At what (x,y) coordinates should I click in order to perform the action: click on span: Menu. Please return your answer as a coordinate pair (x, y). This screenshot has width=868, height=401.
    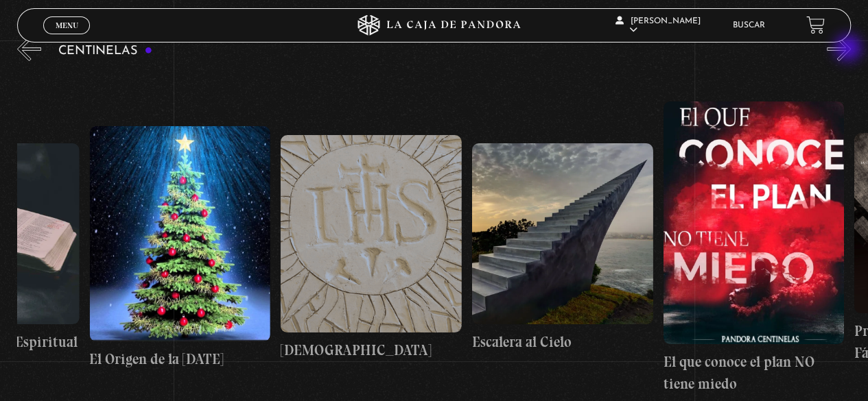
    Looking at the image, I should click on (66, 25).